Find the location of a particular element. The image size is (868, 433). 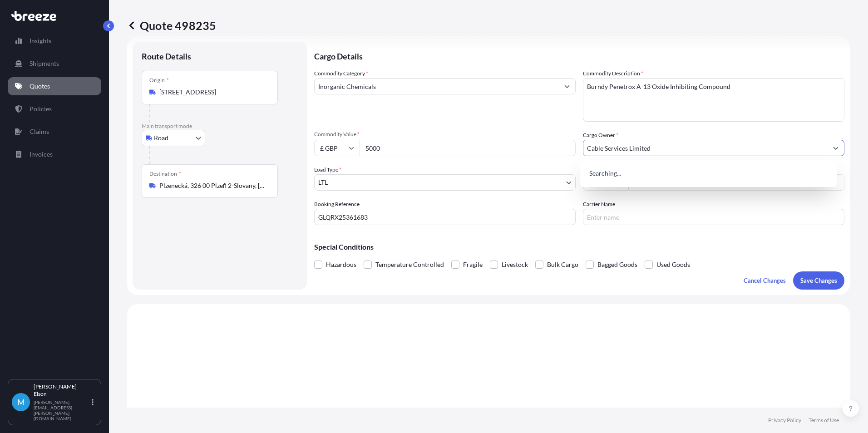

span: Hazardous is located at coordinates (341, 264).